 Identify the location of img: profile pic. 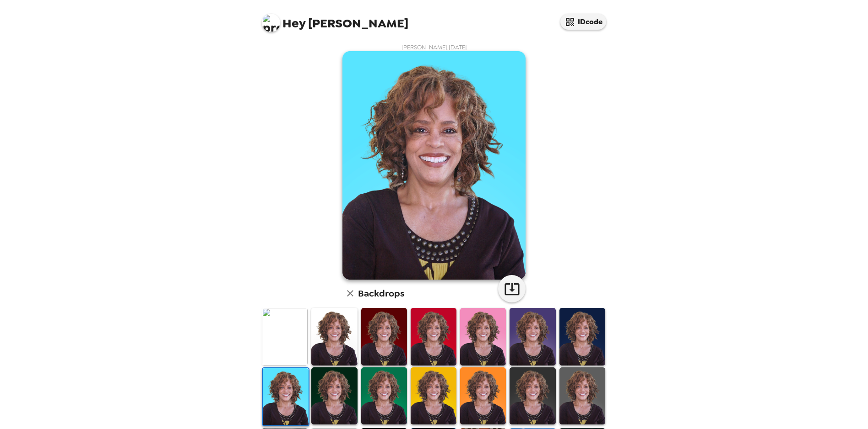
(271, 23).